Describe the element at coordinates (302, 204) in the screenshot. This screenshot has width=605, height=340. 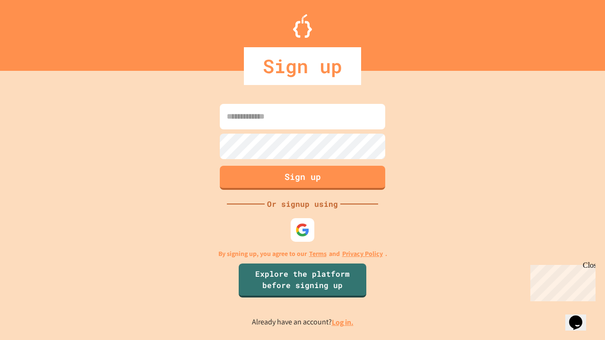
I see `div: Or signup using` at that location.